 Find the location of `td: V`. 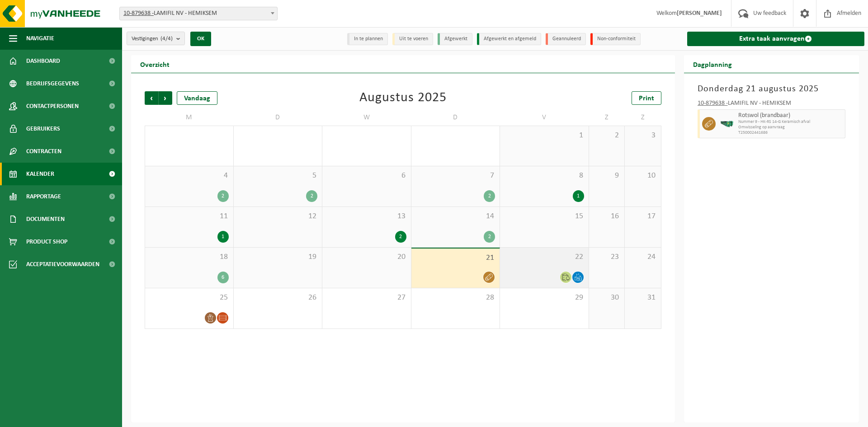

td: V is located at coordinates (544, 118).